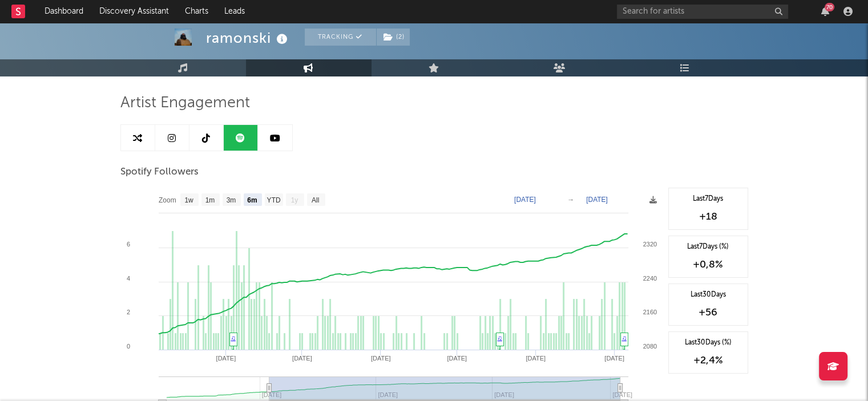 This screenshot has height=401, width=868. I want to click on text: 1y, so click(294, 200).